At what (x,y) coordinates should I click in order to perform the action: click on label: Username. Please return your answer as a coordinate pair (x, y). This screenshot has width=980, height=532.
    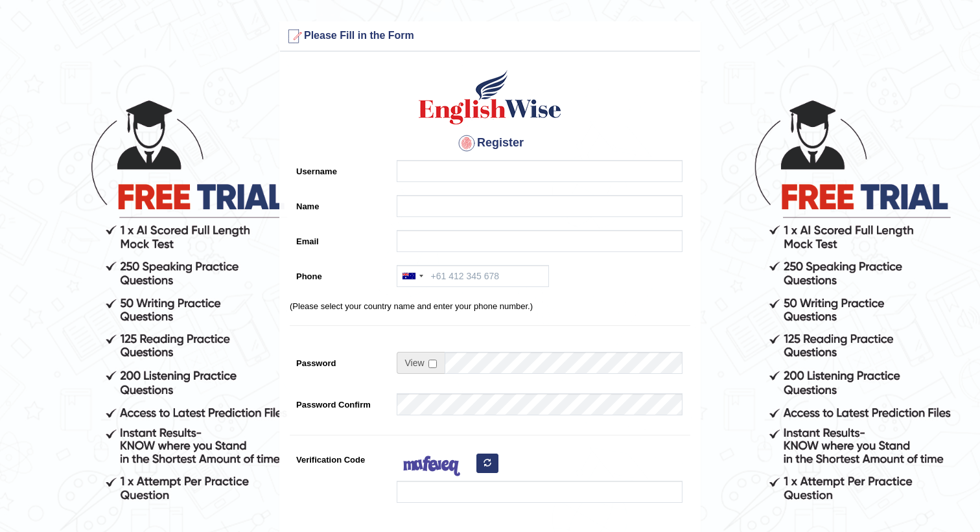
    Looking at the image, I should click on (340, 168).